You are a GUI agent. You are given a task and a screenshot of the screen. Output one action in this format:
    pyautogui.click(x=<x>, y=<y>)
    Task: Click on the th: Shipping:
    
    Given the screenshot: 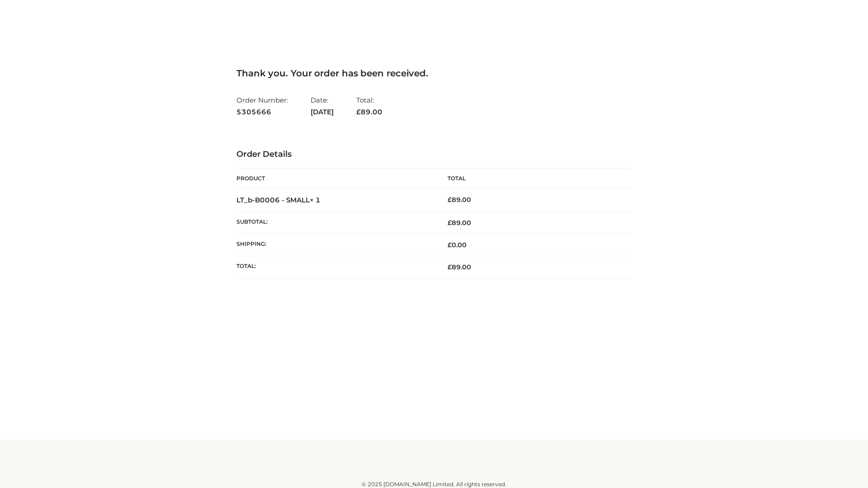 What is the action you would take?
    pyautogui.click(x=335, y=245)
    